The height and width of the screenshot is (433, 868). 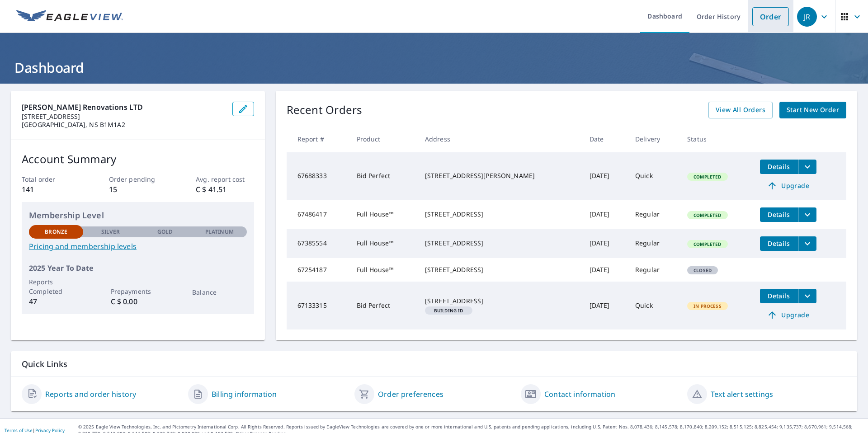 What do you see at coordinates (318, 270) in the screenshot?
I see `td: 67254187` at bounding box center [318, 270].